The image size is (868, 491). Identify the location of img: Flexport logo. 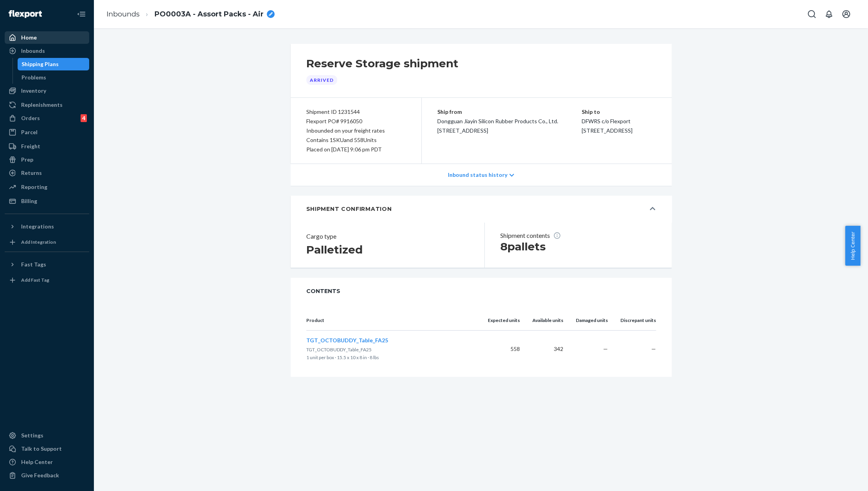
(25, 14).